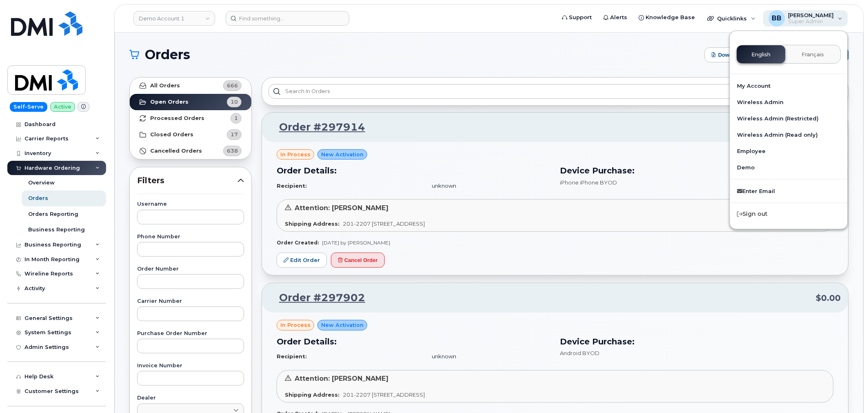 Image resolution: width=868 pixels, height=413 pixels. I want to click on span: 10, so click(234, 101).